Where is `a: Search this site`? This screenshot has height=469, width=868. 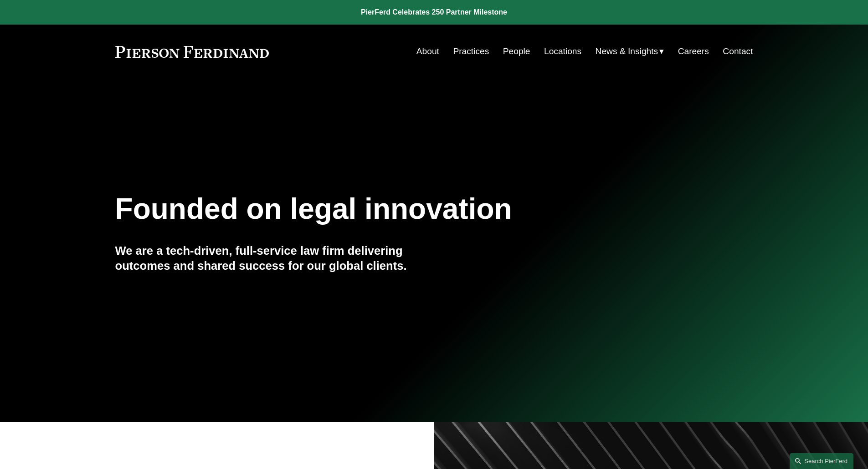
a: Search this site is located at coordinates (822, 461).